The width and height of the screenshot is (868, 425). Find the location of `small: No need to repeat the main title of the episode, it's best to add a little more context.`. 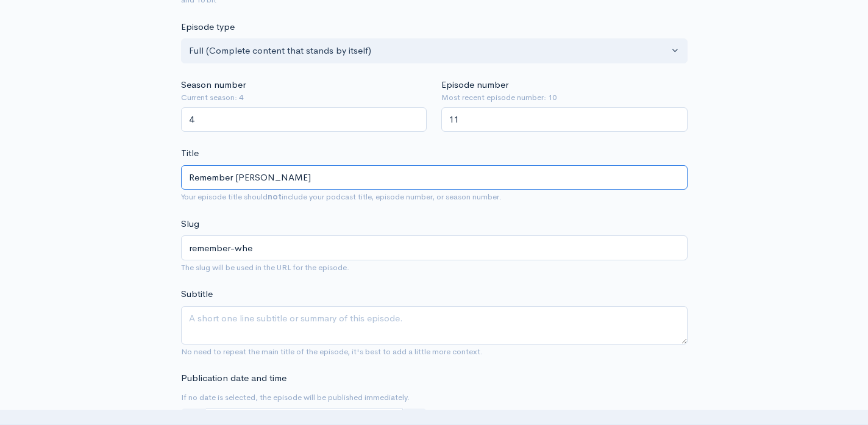

small: No need to repeat the main title of the episode, it's best to add a little more context. is located at coordinates (332, 351).